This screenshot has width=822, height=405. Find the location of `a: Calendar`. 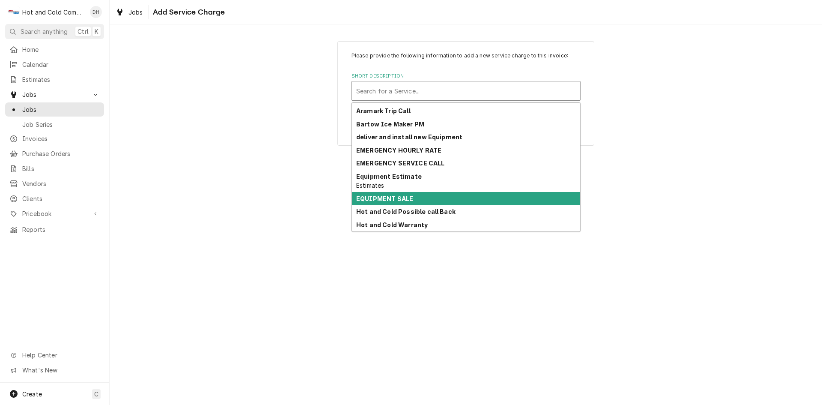

a: Calendar is located at coordinates (54, 64).